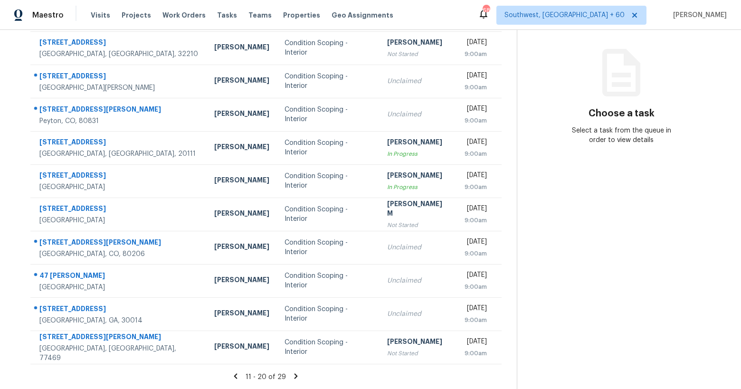 Image resolution: width=741 pixels, height=389 pixels. I want to click on div: Select a task from the queue in order to view details, so click(622, 135).